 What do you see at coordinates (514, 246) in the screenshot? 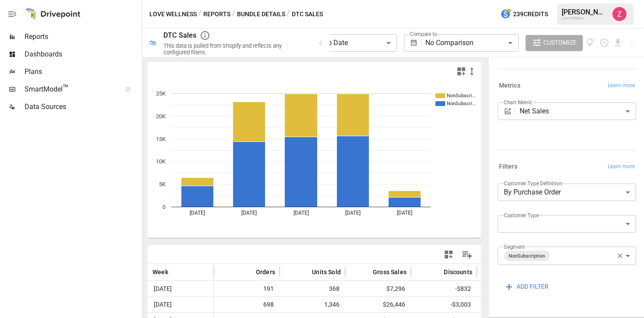
I see `label: Segment` at bounding box center [514, 246].